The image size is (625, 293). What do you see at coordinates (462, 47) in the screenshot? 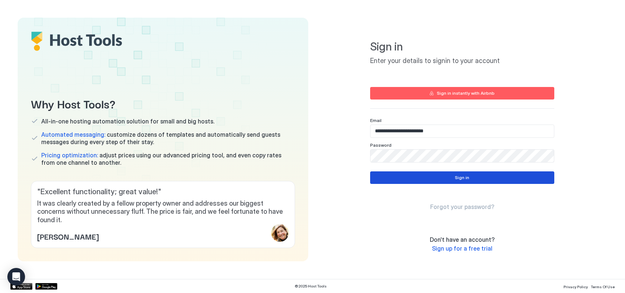
I see `span: Sign in` at bounding box center [462, 47].